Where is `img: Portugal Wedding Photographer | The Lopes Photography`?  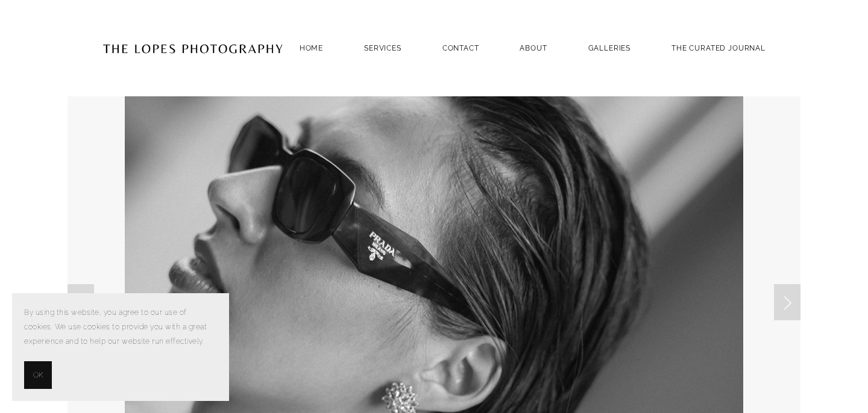 img: Portugal Wedding Photographer | The Lopes Photography is located at coordinates (192, 48).